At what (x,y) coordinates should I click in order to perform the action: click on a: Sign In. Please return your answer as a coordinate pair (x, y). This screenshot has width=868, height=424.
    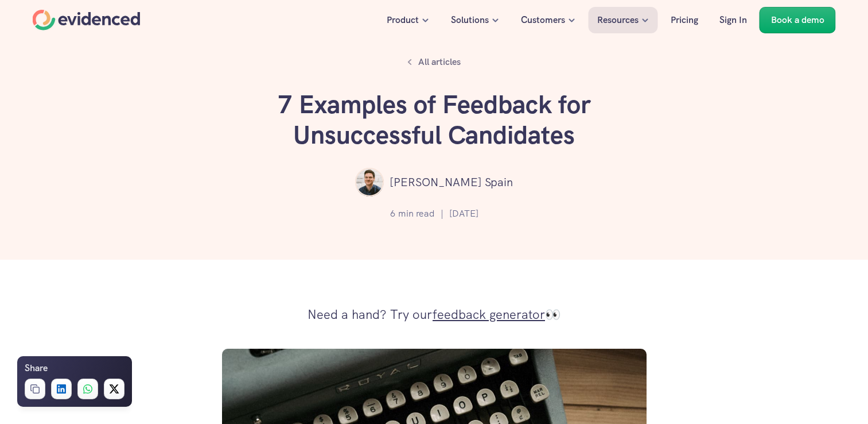
    Looking at the image, I should click on (733, 20).